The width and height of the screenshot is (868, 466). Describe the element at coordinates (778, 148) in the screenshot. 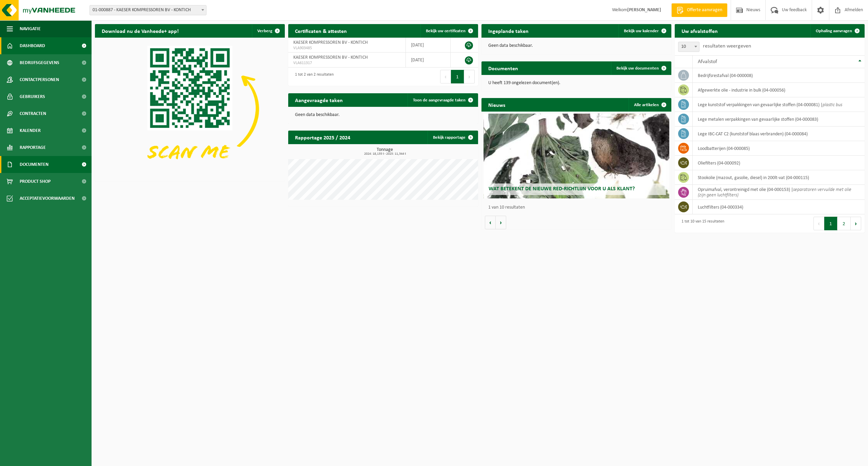

I see `td: loodbatterijen (04-000085)` at that location.